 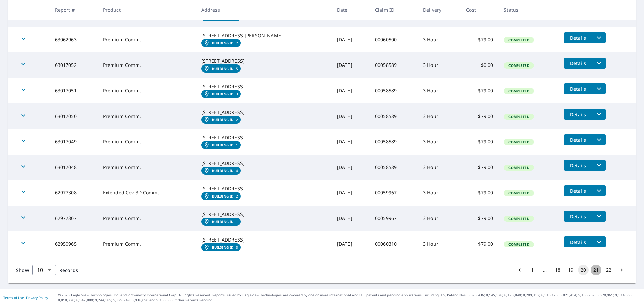 What do you see at coordinates (599, 216) in the screenshot?
I see `button: filesDropdownBtn-62977307` at bounding box center [599, 216].